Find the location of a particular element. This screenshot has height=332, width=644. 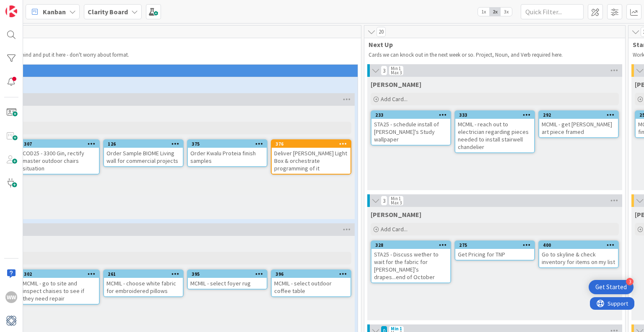

a: 275Get Pricing for TNP is located at coordinates (495, 250).